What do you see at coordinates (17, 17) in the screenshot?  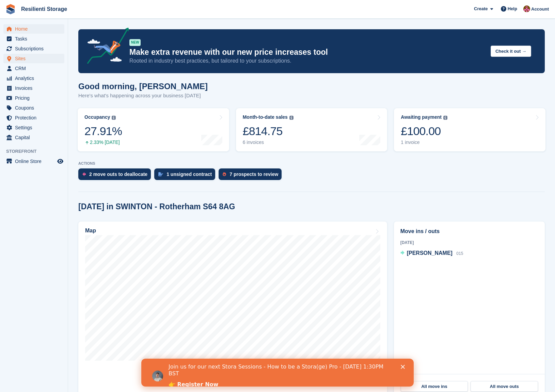 I see `img: Profile image for Bradley` at bounding box center [17, 17].